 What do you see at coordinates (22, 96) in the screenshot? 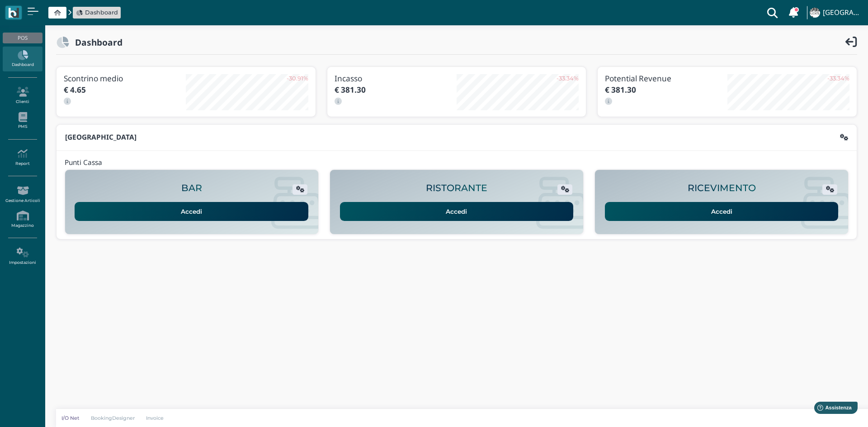
I see `a: Clienti` at bounding box center [22, 96].